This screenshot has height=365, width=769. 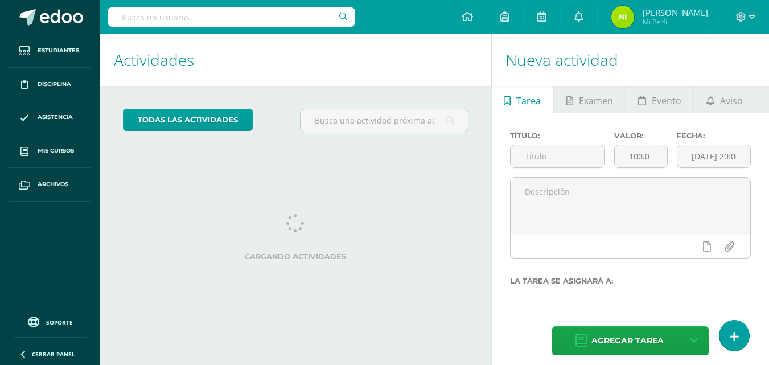 I want to click on span: Examen, so click(x=596, y=101).